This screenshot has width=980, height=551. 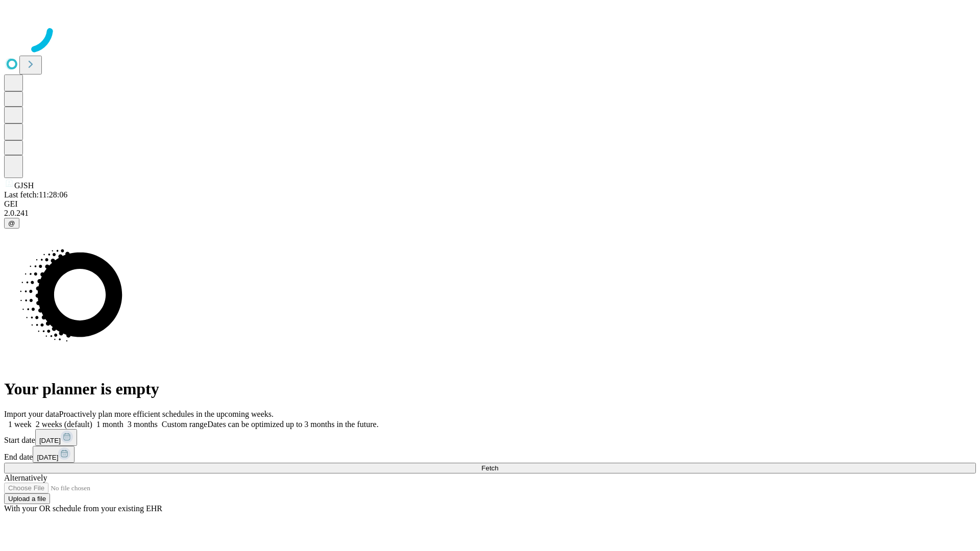 What do you see at coordinates (292, 424) in the screenshot?
I see `span: Dates can be optimized up to 3 months in the future.` at bounding box center [292, 424].